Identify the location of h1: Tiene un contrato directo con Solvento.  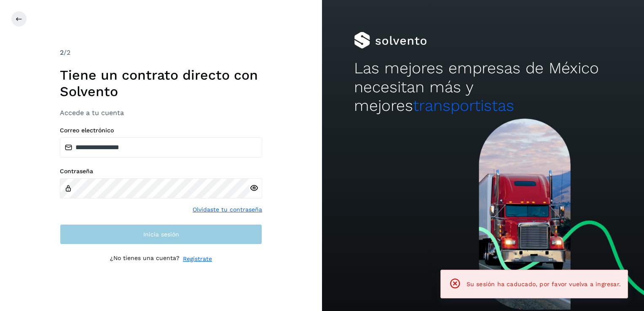
(161, 83).